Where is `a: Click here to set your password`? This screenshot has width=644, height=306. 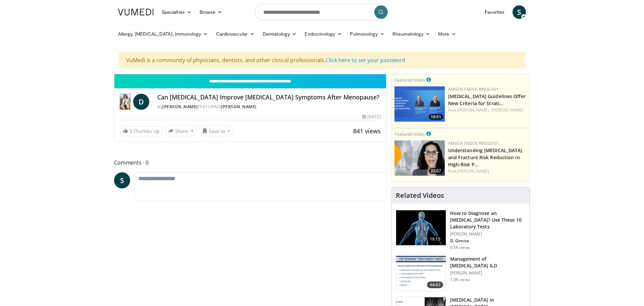 a: Click here to set your password is located at coordinates (365, 60).